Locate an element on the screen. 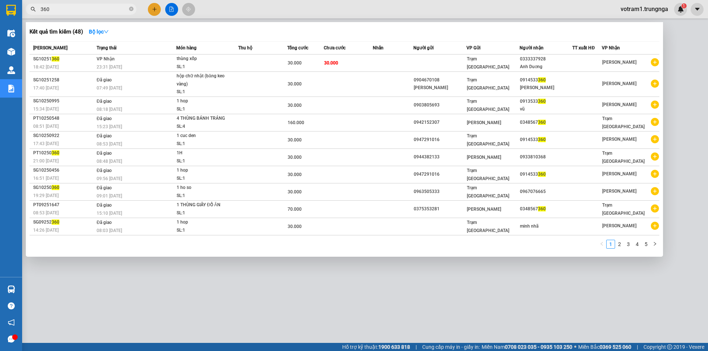 Image resolution: width=708 pixels, height=351 pixels. span: Chưa cước is located at coordinates (334, 48).